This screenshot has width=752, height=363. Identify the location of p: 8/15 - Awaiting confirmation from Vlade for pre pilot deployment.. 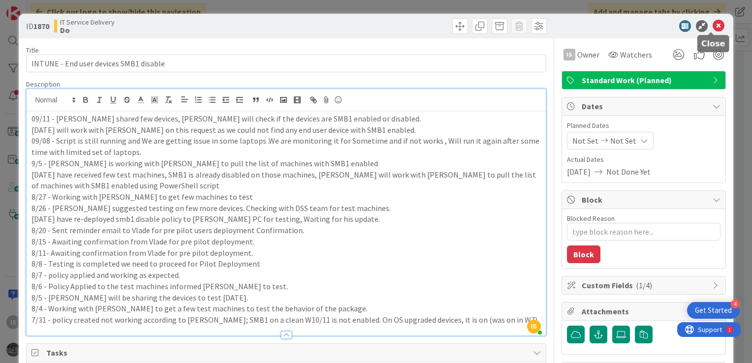
(286, 242).